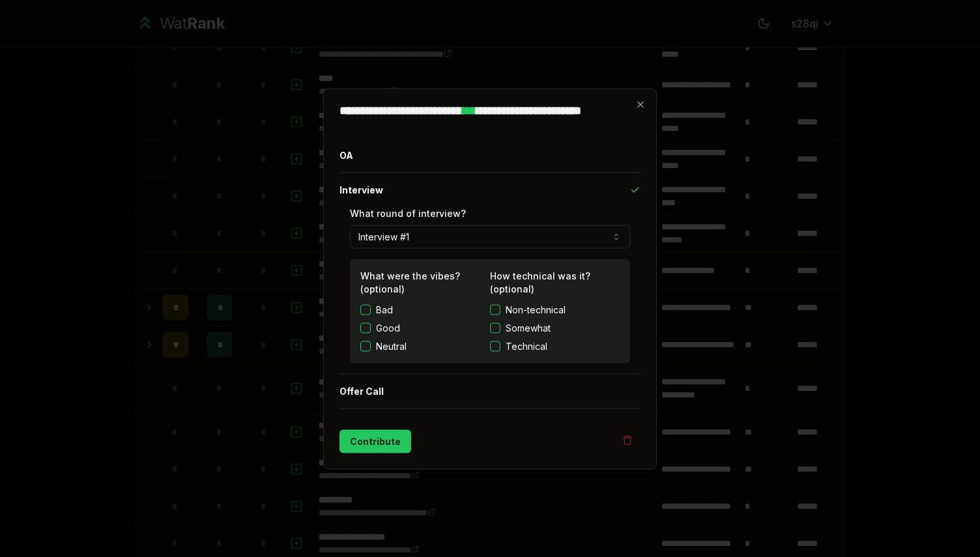  What do you see at coordinates (535, 310) in the screenshot?
I see `span: Non-technical` at bounding box center [535, 310].